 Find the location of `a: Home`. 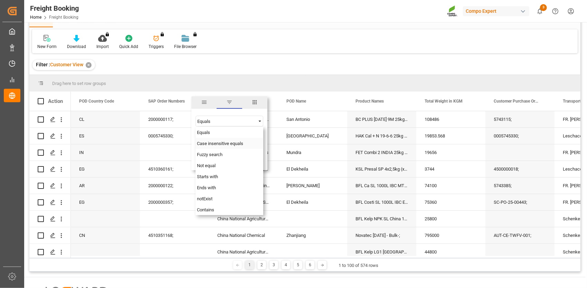

a: Home is located at coordinates (36, 17).